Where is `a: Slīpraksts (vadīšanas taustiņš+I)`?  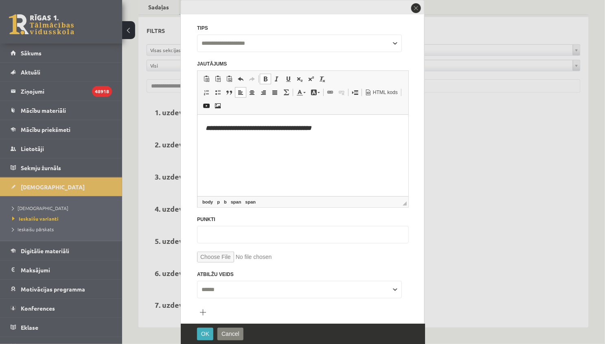
a: Slīpraksts (vadīšanas taustiņš+I) is located at coordinates (277, 79).